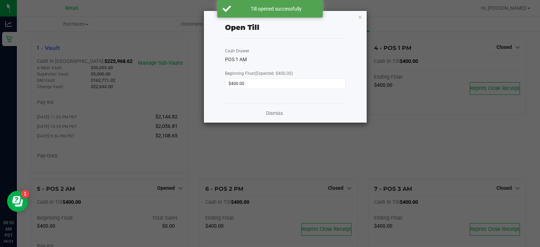 The height and width of the screenshot is (247, 540). Describe the element at coordinates (4, 4) in the screenshot. I see `span: 1` at that location.